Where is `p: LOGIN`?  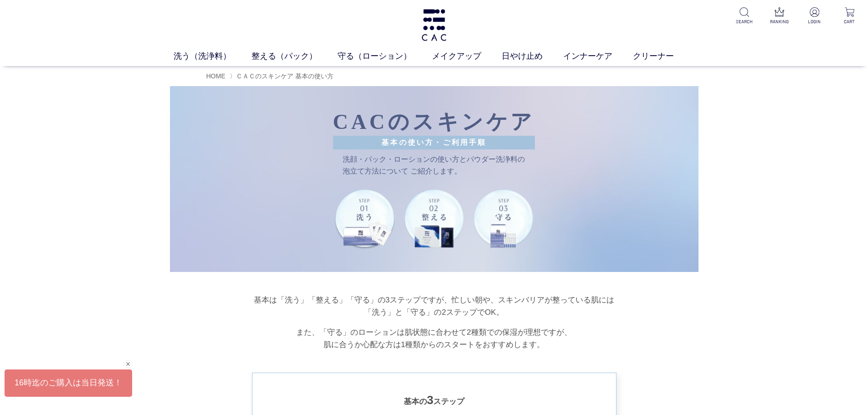 p: LOGIN is located at coordinates (814, 22).